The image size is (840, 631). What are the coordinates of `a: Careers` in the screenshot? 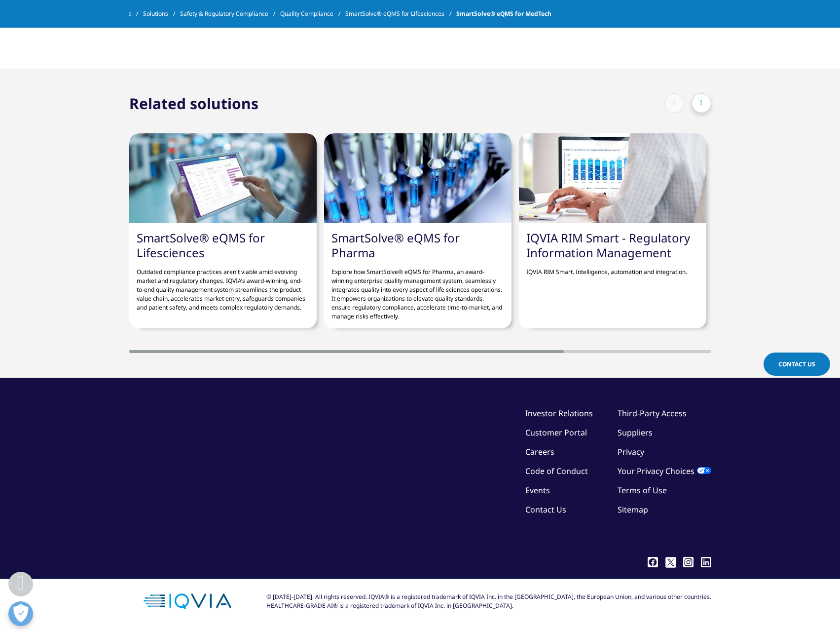 It's located at (539, 452).